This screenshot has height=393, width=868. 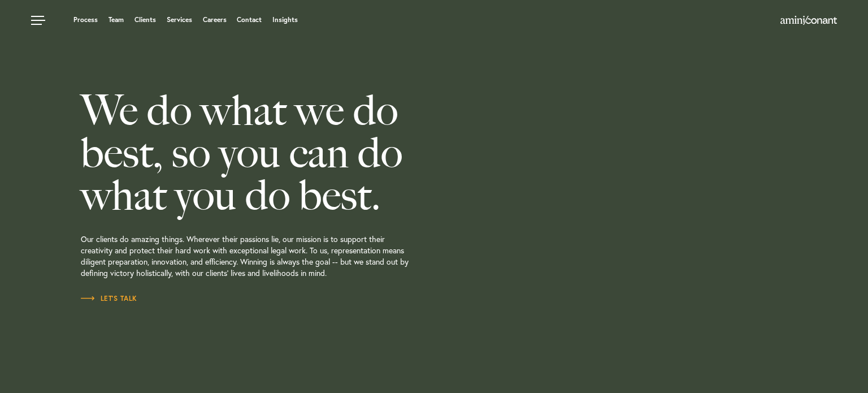 I want to click on a: Process, so click(x=85, y=20).